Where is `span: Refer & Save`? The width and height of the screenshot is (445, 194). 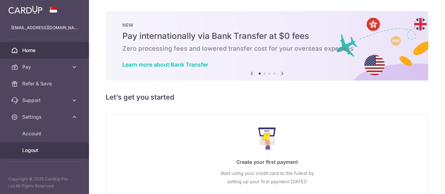
span: Refer & Save is located at coordinates (45, 84).